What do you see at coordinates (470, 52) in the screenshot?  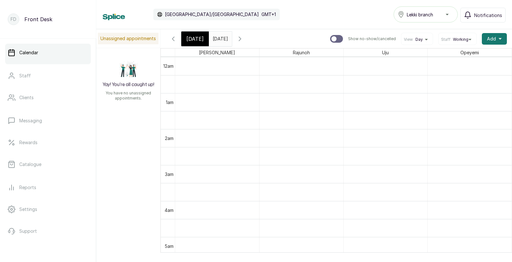 I see `span: Opeyemi` at bounding box center [470, 52].